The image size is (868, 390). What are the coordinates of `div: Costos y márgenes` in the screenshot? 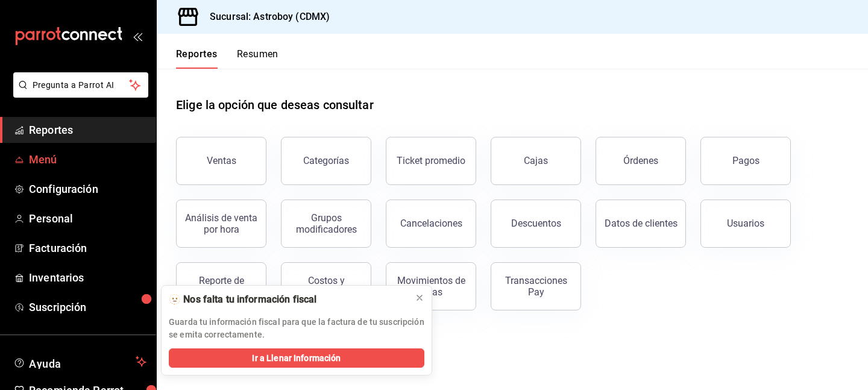 It's located at (326, 286).